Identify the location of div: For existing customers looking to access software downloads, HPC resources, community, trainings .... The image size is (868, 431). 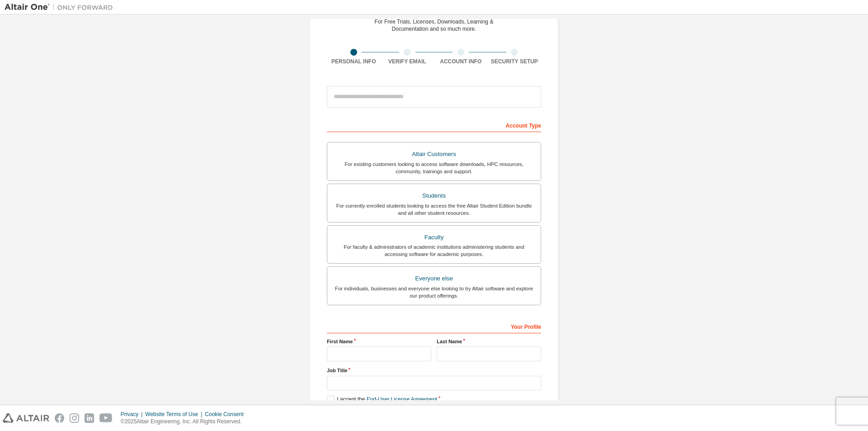
(434, 168).